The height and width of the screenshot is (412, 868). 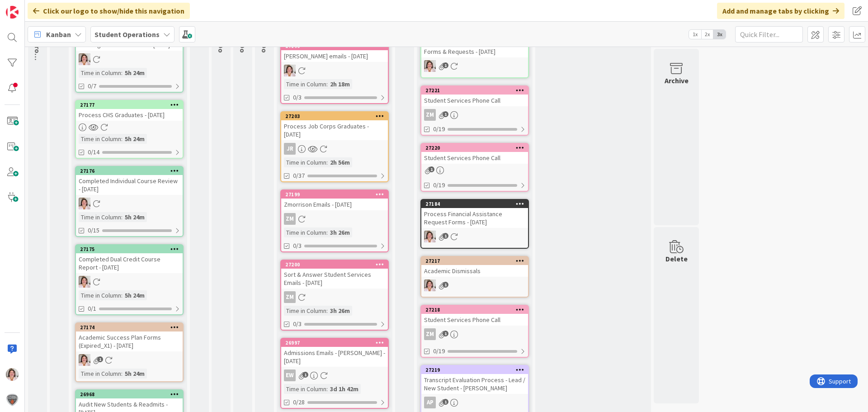 What do you see at coordinates (340, 162) in the screenshot?
I see `div: 2h 56m` at bounding box center [340, 162].